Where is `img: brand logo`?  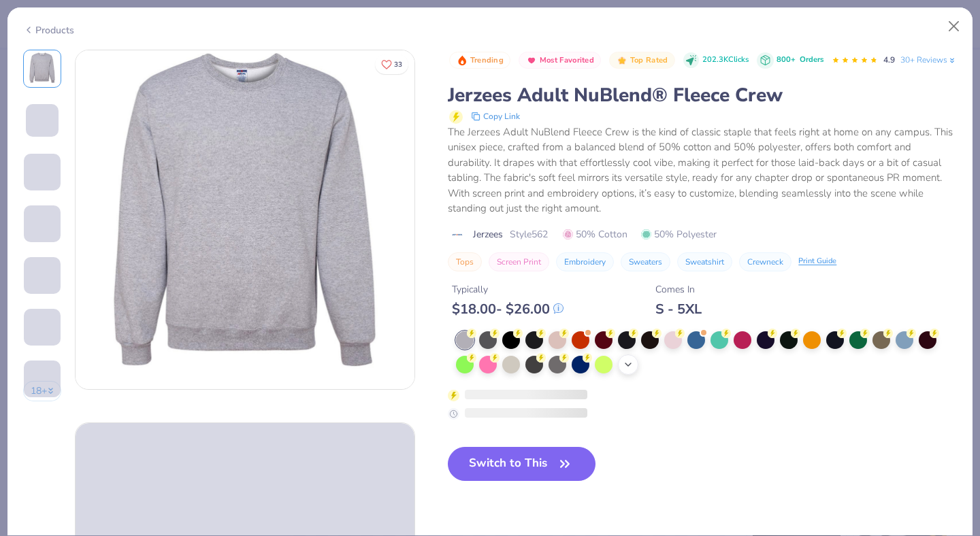
img: brand logo is located at coordinates (457, 235).